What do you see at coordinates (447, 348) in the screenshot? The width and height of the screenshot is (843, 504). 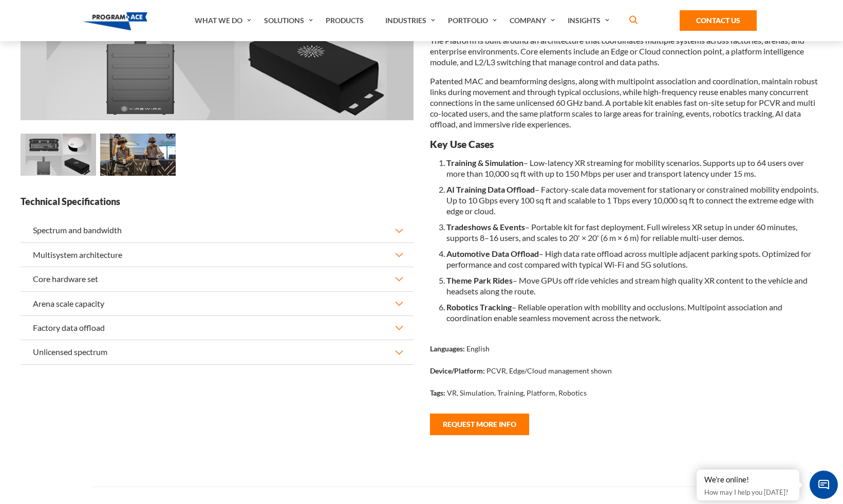 I see `strong: Languages:` at bounding box center [447, 348].